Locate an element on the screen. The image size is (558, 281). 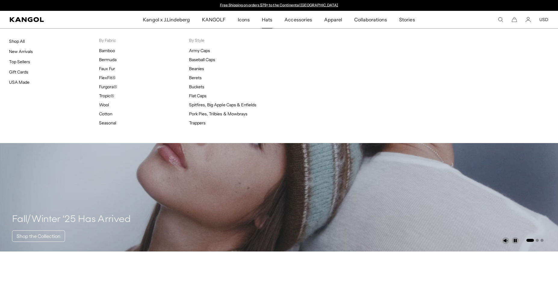
button: Go to slide 3 is located at coordinates (542, 240).